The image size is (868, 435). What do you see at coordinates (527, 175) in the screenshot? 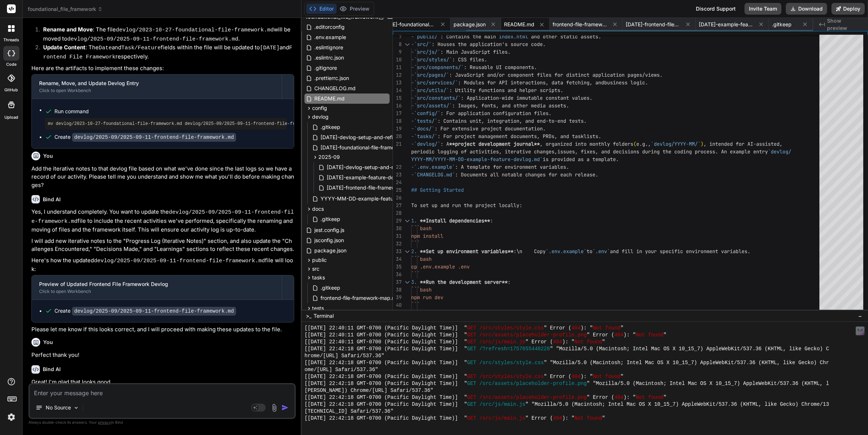
I see `span: : Documents all notable changes for each release.` at bounding box center [527, 175].